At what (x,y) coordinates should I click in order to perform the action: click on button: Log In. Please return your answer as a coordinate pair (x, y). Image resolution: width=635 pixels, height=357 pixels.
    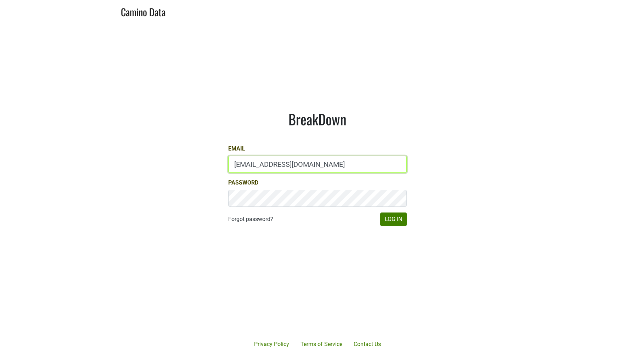
    Looking at the image, I should click on (393, 219).